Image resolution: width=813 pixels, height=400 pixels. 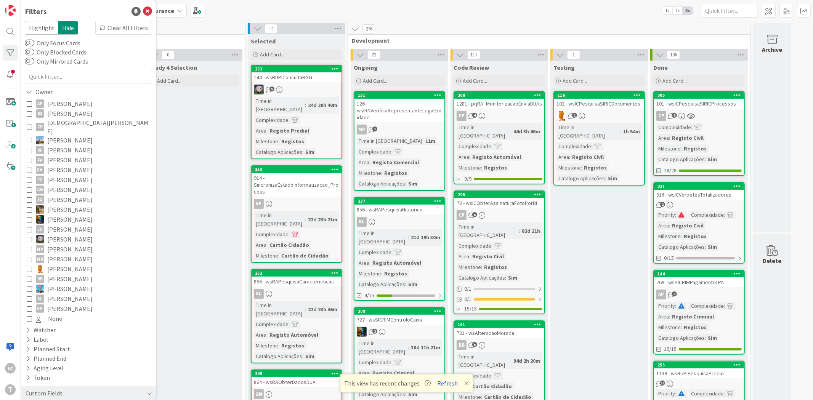 I want to click on div: 337, so click(x=401, y=201).